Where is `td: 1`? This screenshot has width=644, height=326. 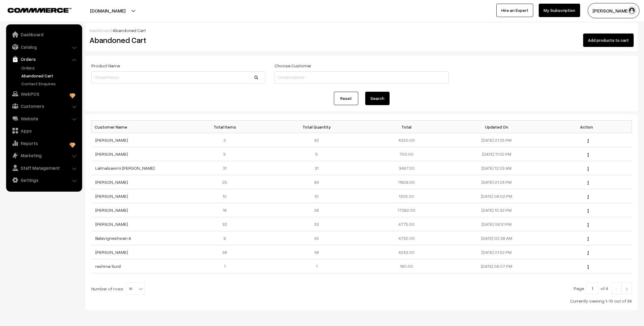
td: 1 is located at coordinates (227, 266).